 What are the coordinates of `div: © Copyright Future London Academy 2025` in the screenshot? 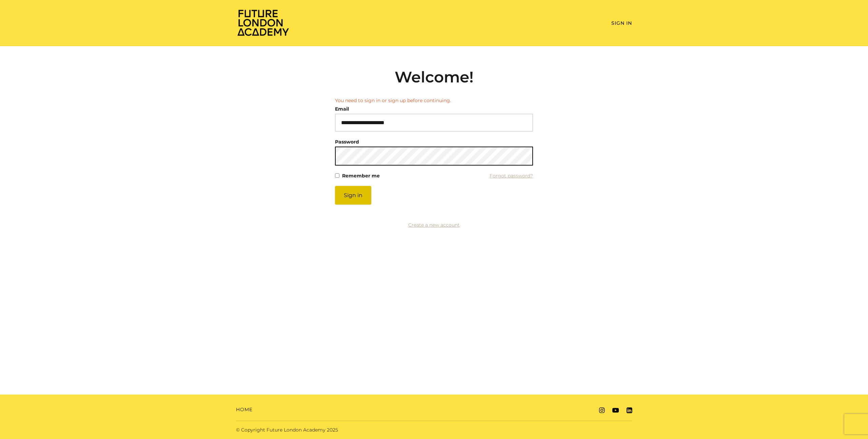 It's located at (332, 430).